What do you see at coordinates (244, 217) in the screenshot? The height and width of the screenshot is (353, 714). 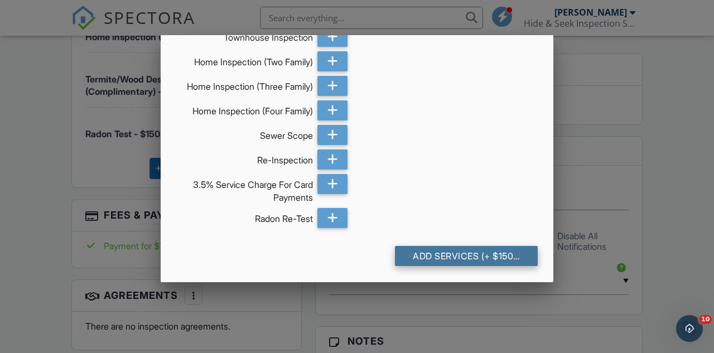 I see `div: Radon Re-Test` at bounding box center [244, 217].